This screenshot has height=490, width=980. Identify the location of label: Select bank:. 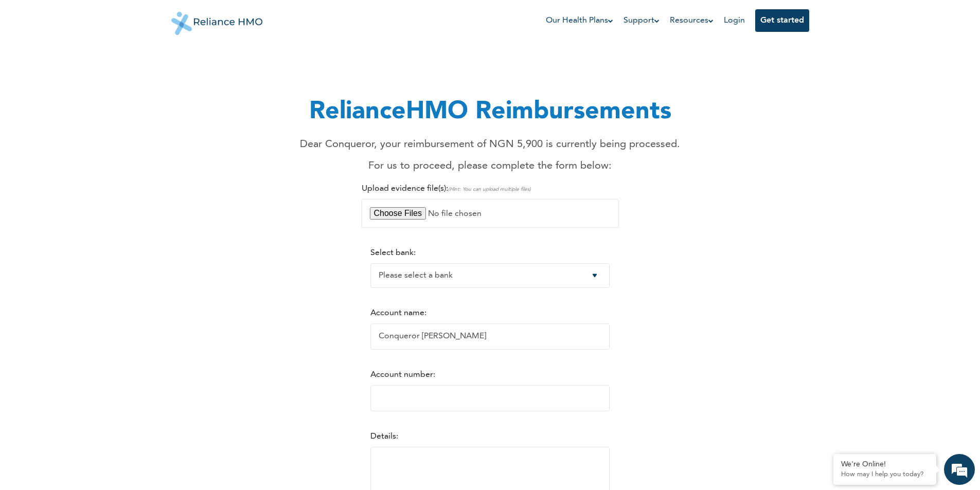
(393, 253).